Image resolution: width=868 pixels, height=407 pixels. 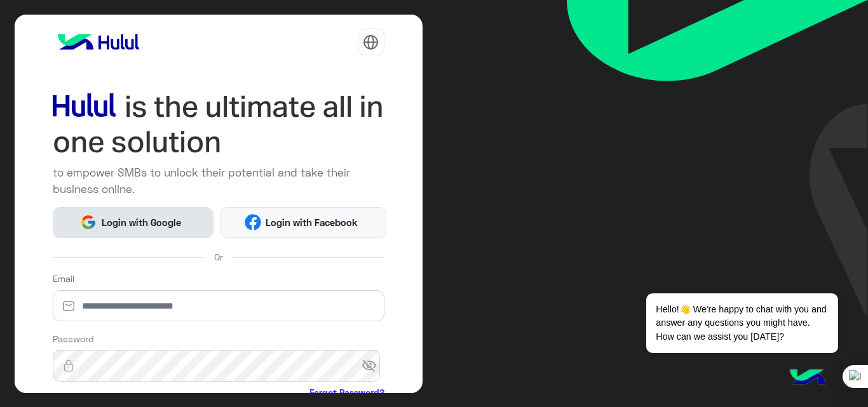 I want to click on img: email, so click(x=69, y=306).